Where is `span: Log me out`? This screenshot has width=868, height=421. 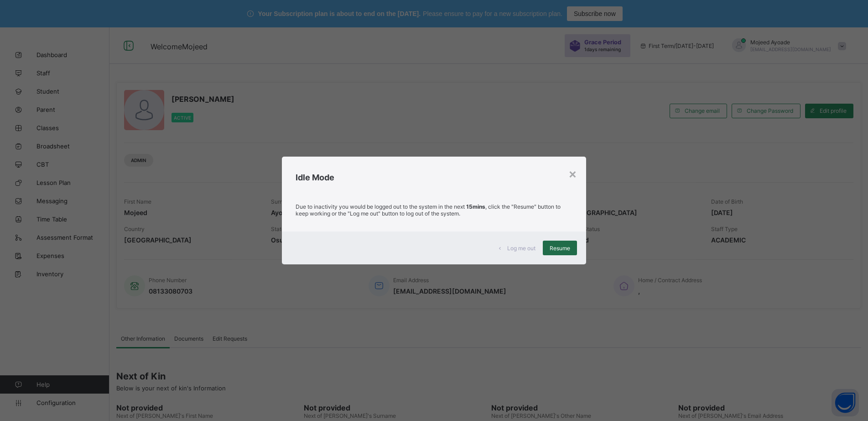 span: Log me out is located at coordinates (522, 248).